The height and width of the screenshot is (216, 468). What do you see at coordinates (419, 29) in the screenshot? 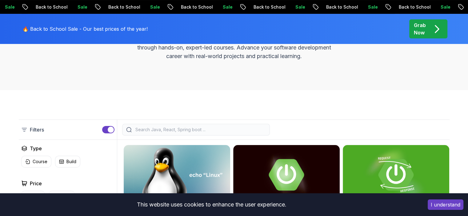
I see `p: Grab Now` at bounding box center [419, 29].